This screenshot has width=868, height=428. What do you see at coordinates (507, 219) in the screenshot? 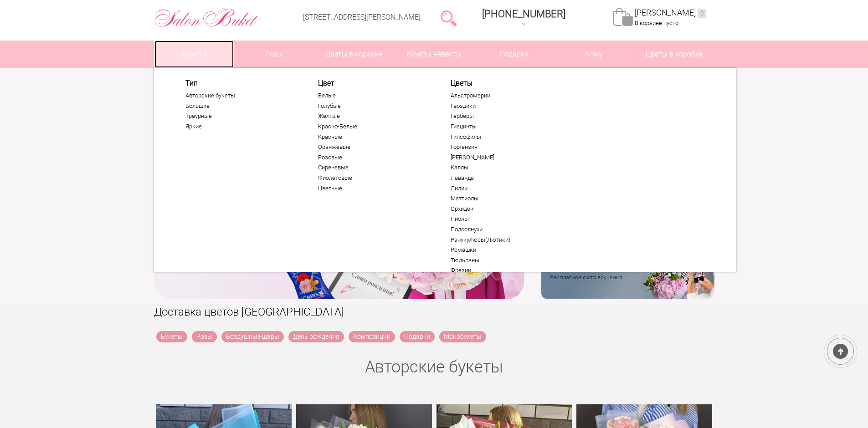
I see `a: Пионы` at bounding box center [507, 219].